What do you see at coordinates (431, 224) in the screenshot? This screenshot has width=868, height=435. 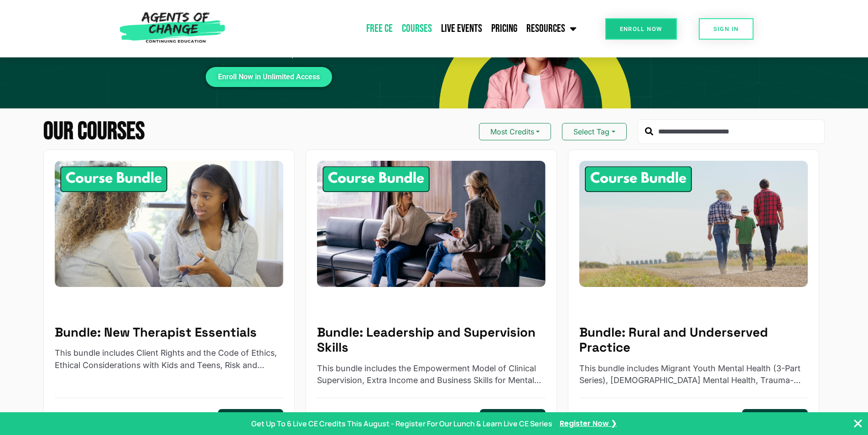 I see `div: Leadership and Supervision Skills - 8 Credit CE Bundle` at bounding box center [431, 224].